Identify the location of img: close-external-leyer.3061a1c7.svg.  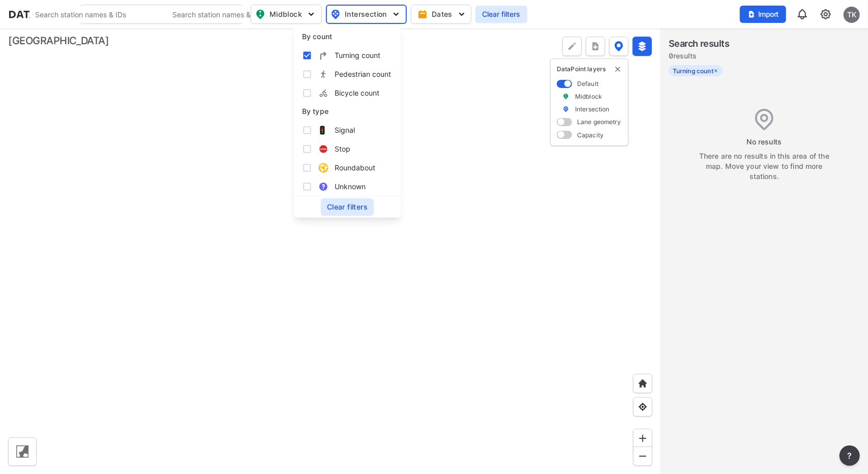
(618, 69).